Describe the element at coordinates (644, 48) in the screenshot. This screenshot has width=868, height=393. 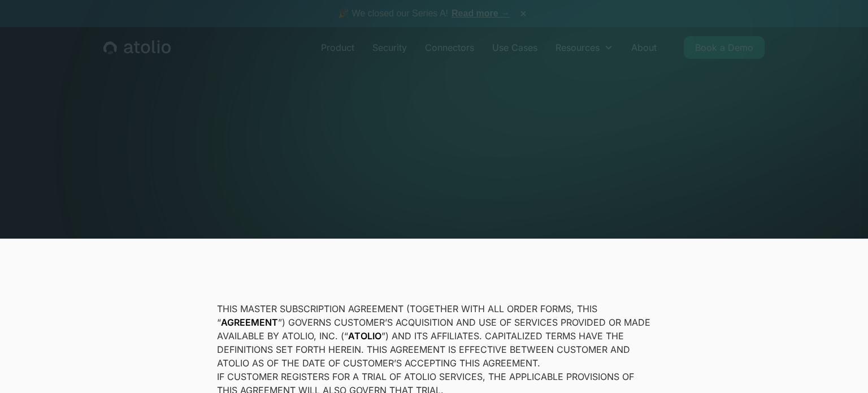
I see `a: About` at that location.